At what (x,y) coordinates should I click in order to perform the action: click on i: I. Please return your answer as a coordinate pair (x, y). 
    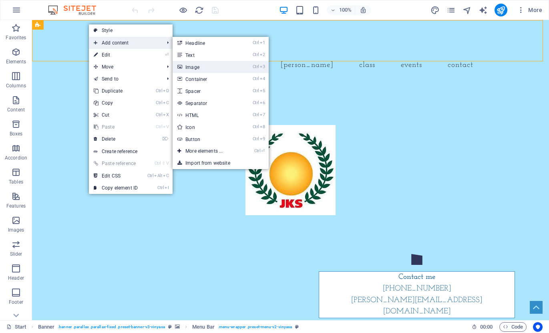
    Looking at the image, I should click on (167, 187).